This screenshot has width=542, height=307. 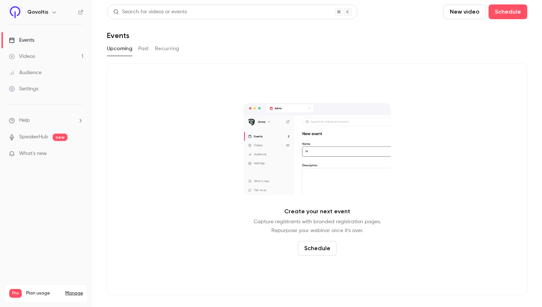 I want to click on button: Past, so click(x=143, y=49).